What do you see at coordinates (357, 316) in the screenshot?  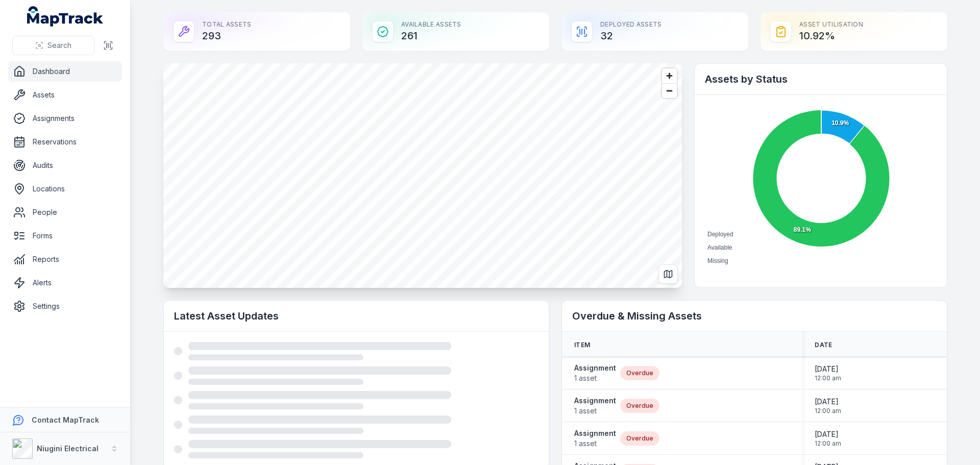 I see `h2: Latest Asset Updates` at bounding box center [357, 316].